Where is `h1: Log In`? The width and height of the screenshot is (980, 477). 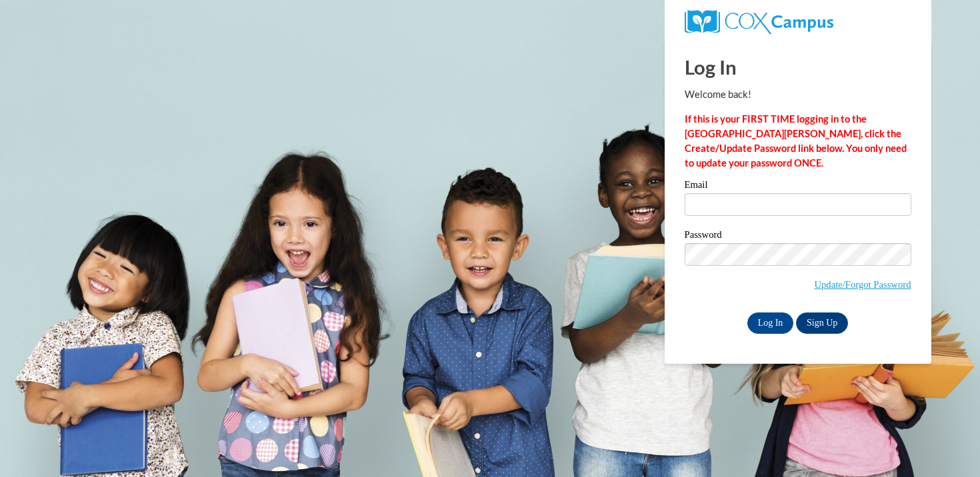
h1: Log In is located at coordinates (798, 66).